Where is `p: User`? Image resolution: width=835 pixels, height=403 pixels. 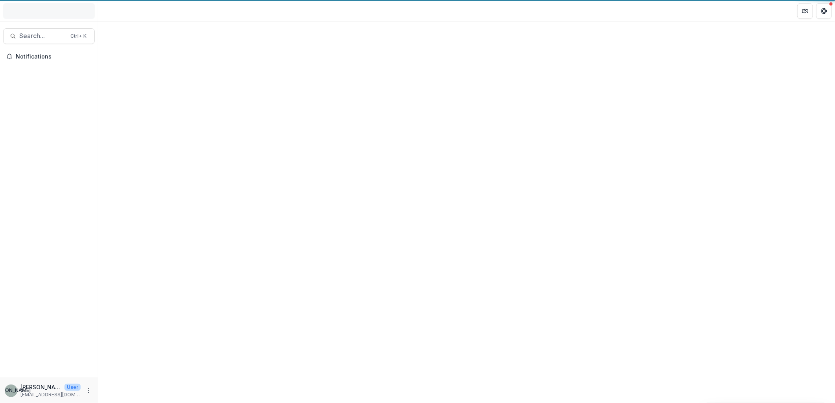 p: User is located at coordinates (72, 388).